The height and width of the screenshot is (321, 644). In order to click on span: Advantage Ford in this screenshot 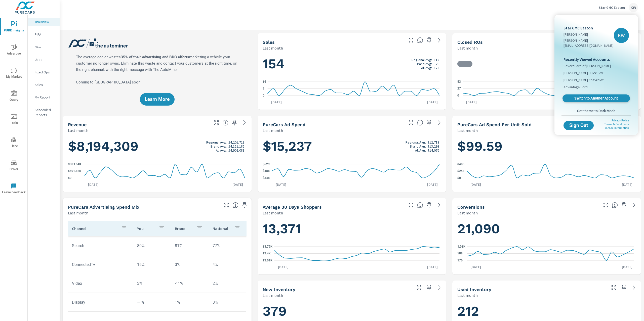, I will do `click(576, 87)`.